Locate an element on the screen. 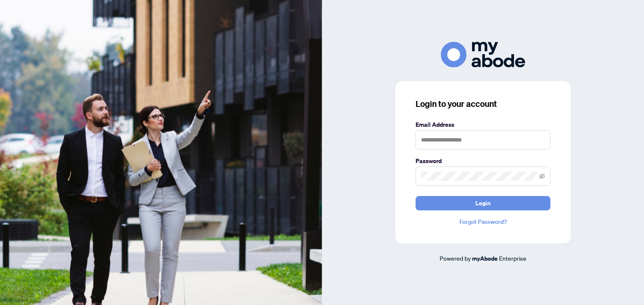 The height and width of the screenshot is (305, 644). span: Powered by is located at coordinates (456, 258).